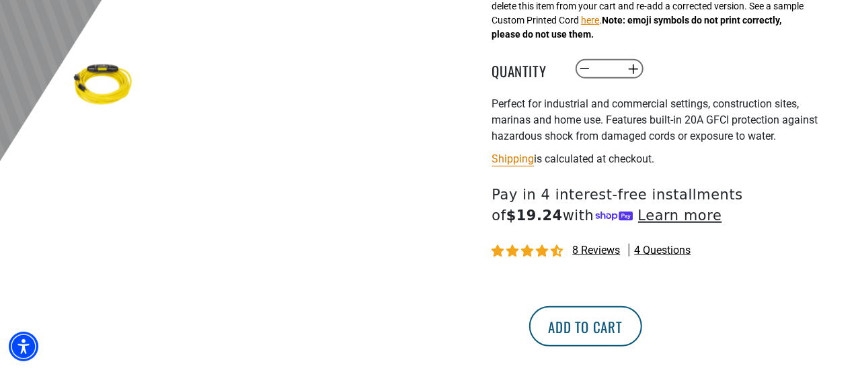 The image size is (856, 370). What do you see at coordinates (526, 69) in the screenshot?
I see `label: Quantity` at bounding box center [526, 69].